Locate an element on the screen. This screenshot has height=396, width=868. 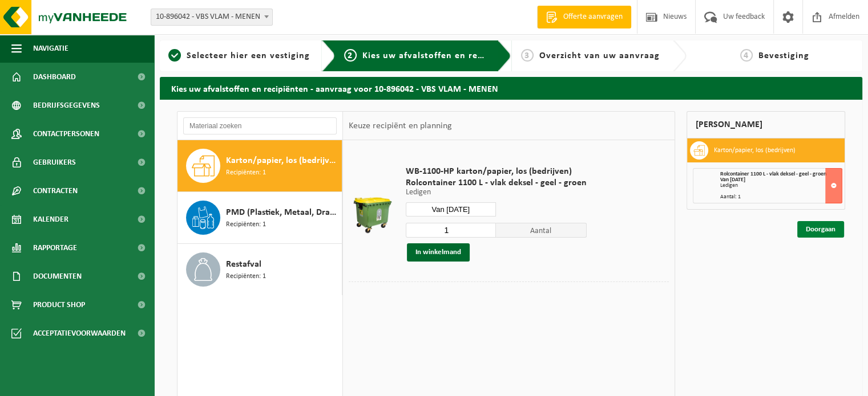
button: In winkelmand is located at coordinates (438, 252).